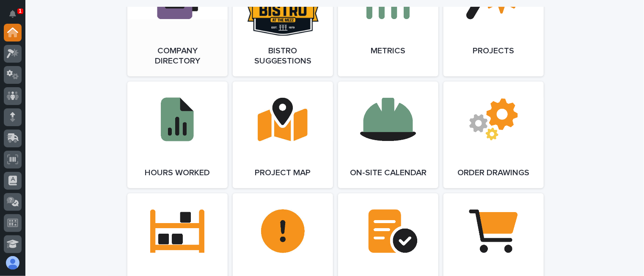 This screenshot has height=276, width=644. I want to click on p: 1, so click(20, 11).